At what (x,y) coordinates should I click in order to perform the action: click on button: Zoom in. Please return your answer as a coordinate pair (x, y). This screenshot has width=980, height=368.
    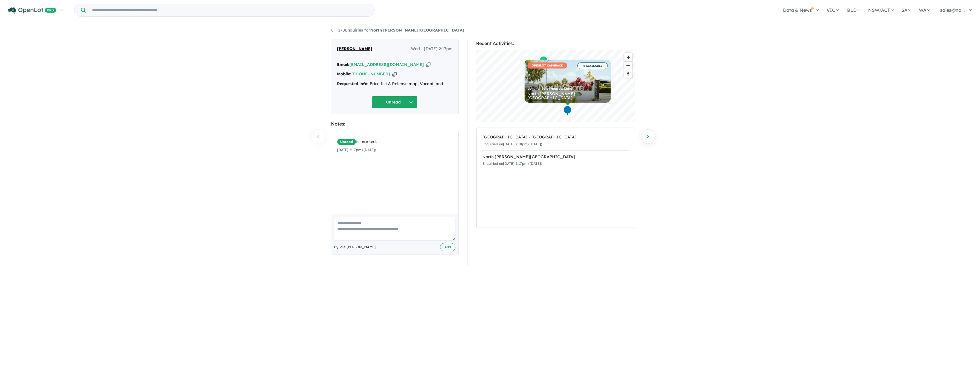
    Looking at the image, I should click on (628, 57).